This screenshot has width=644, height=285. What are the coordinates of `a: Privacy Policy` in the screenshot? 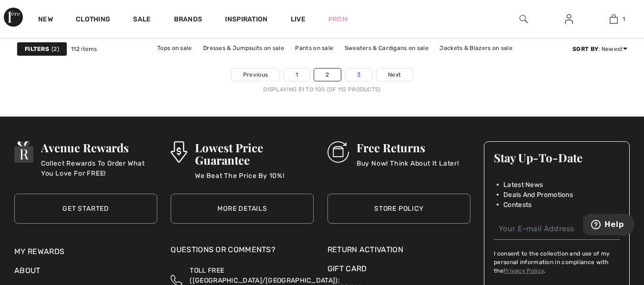 It's located at (523, 271).